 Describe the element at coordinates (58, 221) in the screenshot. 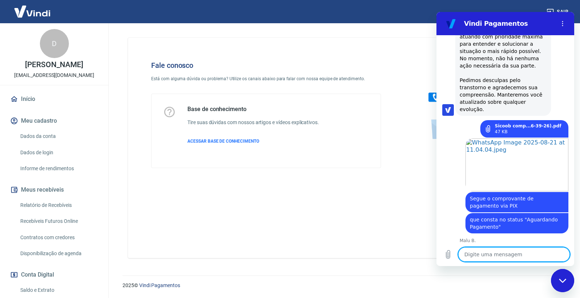

I see `a: Recebíveis Futuros Online` at that location.